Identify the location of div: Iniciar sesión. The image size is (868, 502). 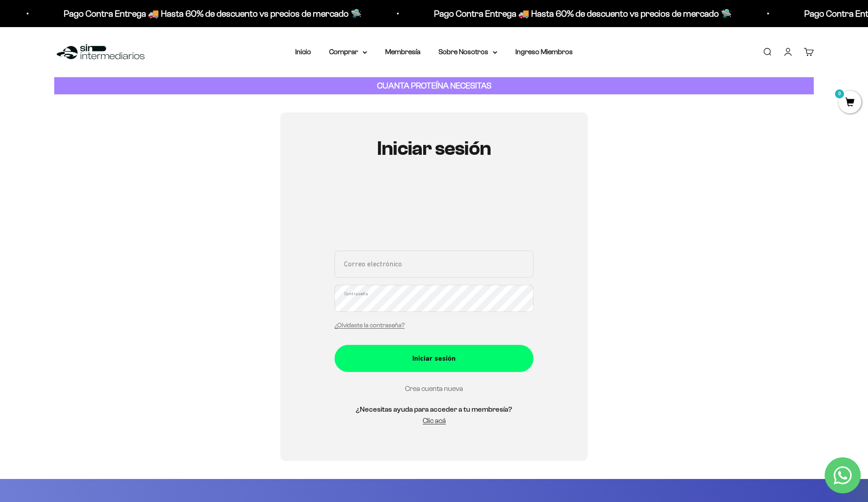
(434, 359).